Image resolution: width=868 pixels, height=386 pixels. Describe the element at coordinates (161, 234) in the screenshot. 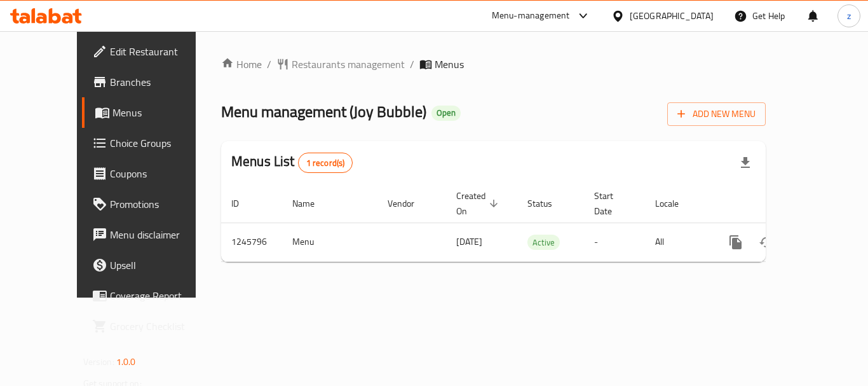

I see `span: Menu disclaimer` at that location.